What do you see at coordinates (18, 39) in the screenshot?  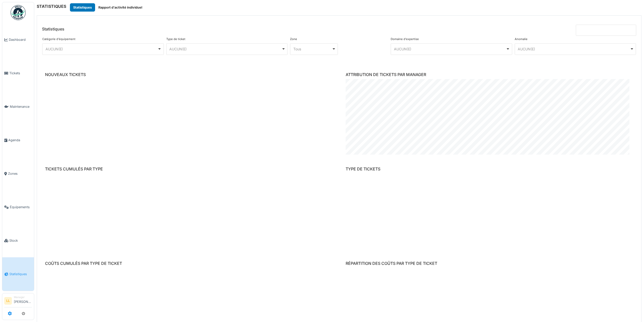 I see `a: Dashboard` at bounding box center [18, 39].